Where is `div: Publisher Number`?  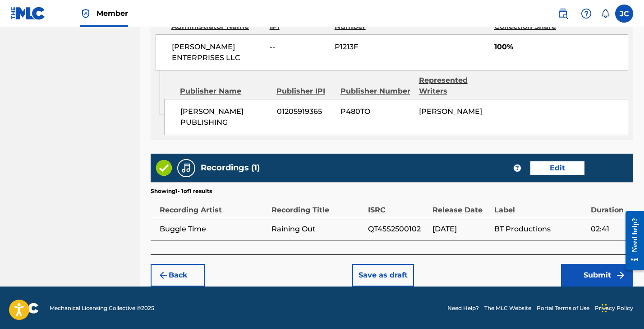
div: Publisher Number is located at coordinates (376, 91).